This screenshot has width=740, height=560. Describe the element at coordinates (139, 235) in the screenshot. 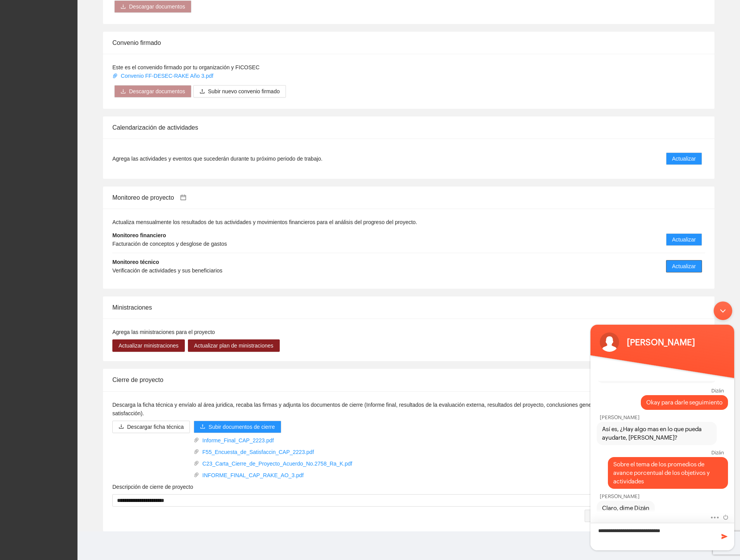

I see `strong: Monitoreo financiero` at that location.